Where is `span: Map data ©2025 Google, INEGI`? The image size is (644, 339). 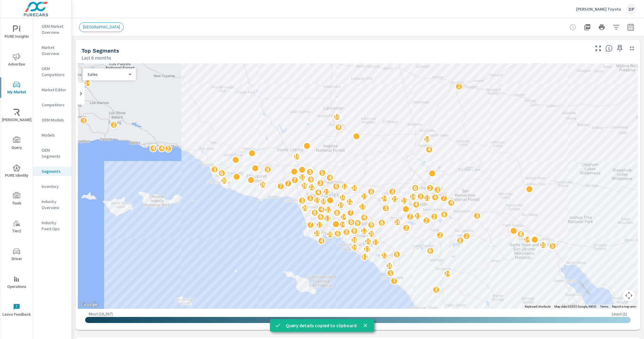
span: Map data ©2025 Google, INEGI is located at coordinates (575, 306).